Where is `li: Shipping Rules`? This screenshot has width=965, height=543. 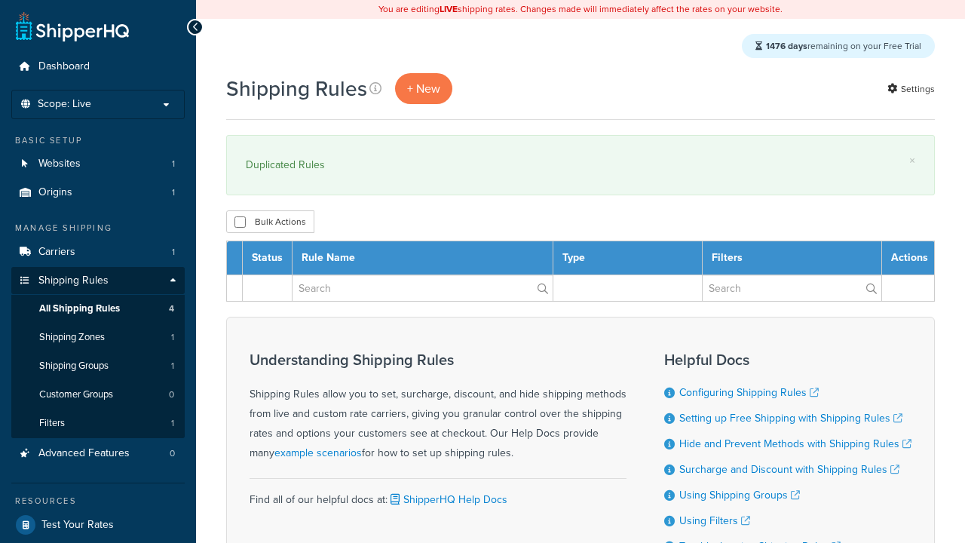 li: Shipping Rules is located at coordinates (98, 353).